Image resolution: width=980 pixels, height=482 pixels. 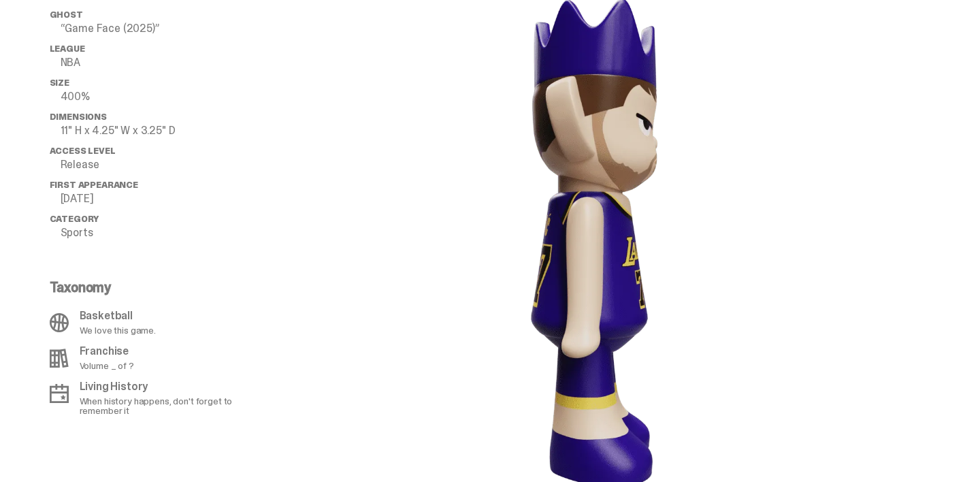 What do you see at coordinates (164, 131) in the screenshot?
I see `p: 11" H x 4.25" W x 3.25" D` at bounding box center [164, 131].